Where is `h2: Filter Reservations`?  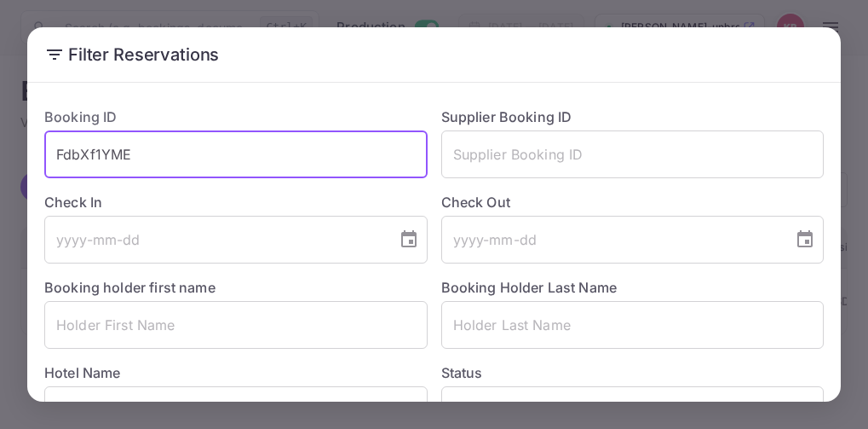
h2: Filter Reservations is located at coordinates (434, 55).